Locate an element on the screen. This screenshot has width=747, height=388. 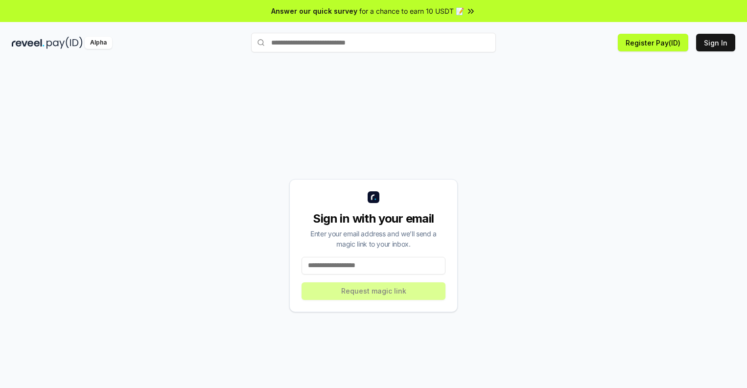
img: logo_small is located at coordinates (373, 197).